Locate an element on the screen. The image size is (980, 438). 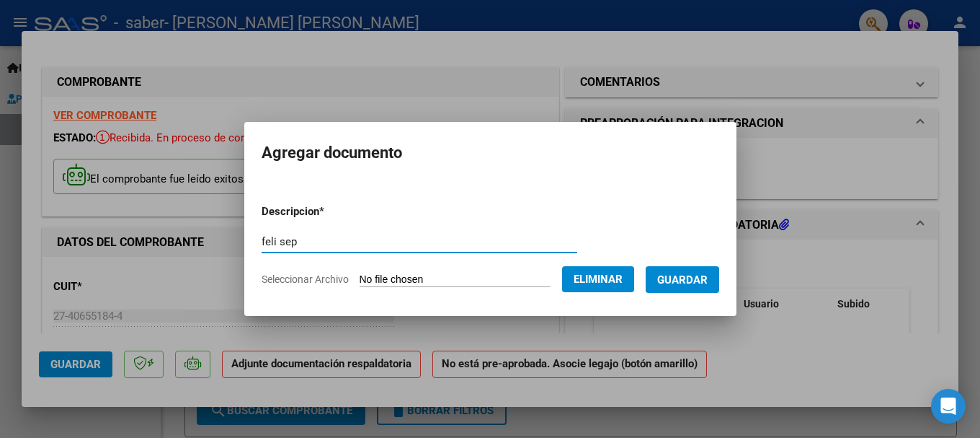
p: Descripcion is located at coordinates (330, 211).